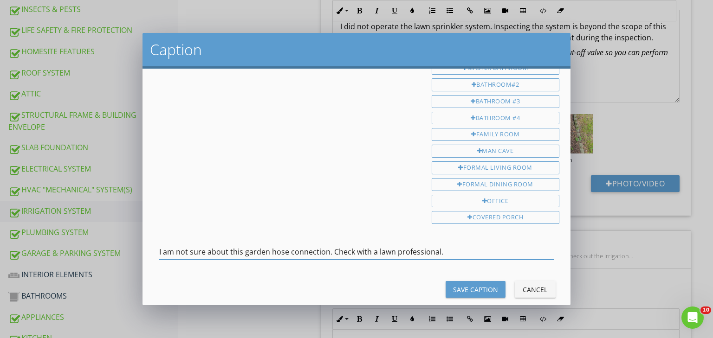 Image resolution: width=713 pixels, height=338 pixels. Describe the element at coordinates (495, 185) in the screenshot. I see `div: Formal Dining Room` at that location.